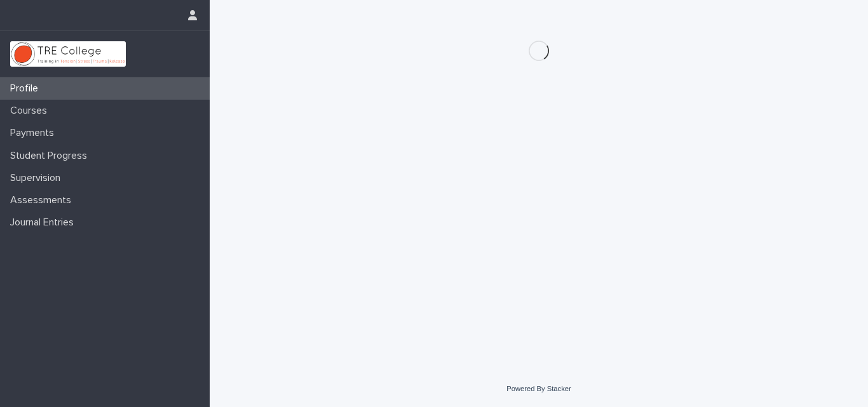 This screenshot has width=868, height=407. What do you see at coordinates (27, 88) in the screenshot?
I see `p: Profile` at bounding box center [27, 88].